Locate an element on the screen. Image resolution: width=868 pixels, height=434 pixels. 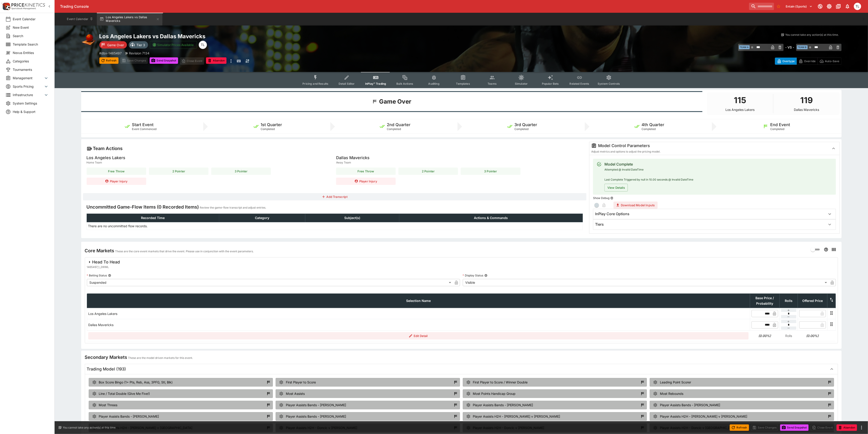
button: Abandon is located at coordinates (216, 60).